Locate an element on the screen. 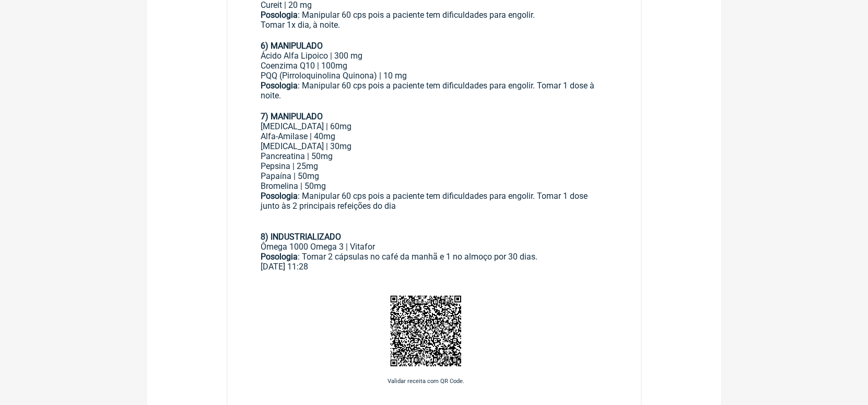 This screenshot has width=868, height=405. strong: 6) MANIPULADO is located at coordinates (292, 45).